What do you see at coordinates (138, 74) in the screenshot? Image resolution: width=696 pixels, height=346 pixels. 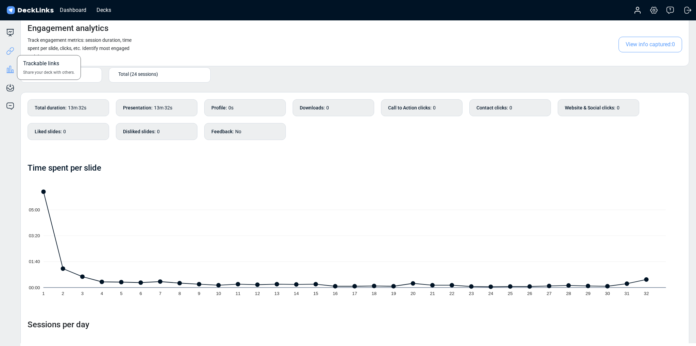 I see `span: Total (24 sessions)` at bounding box center [138, 74].